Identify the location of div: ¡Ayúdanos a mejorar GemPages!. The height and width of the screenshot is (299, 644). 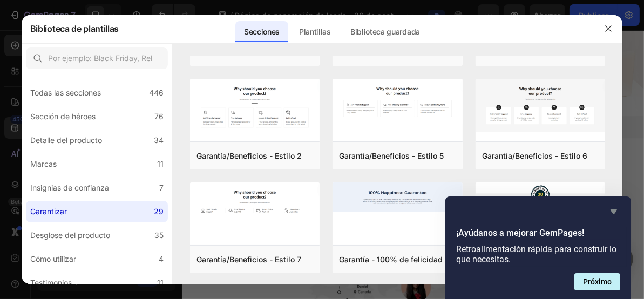
(538, 248).